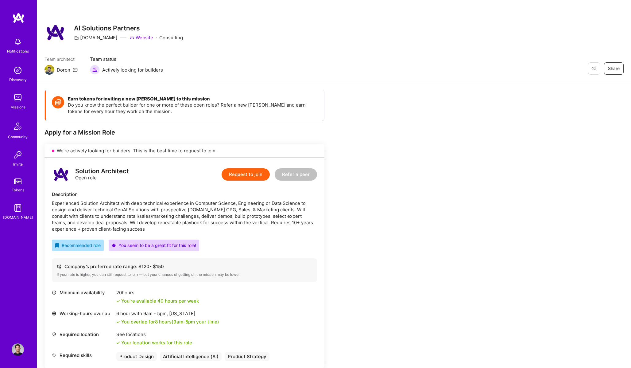  I want to click on div: If your rate is higher, you can still request to join — but your chances of getting on the missio..., so click(184, 274).